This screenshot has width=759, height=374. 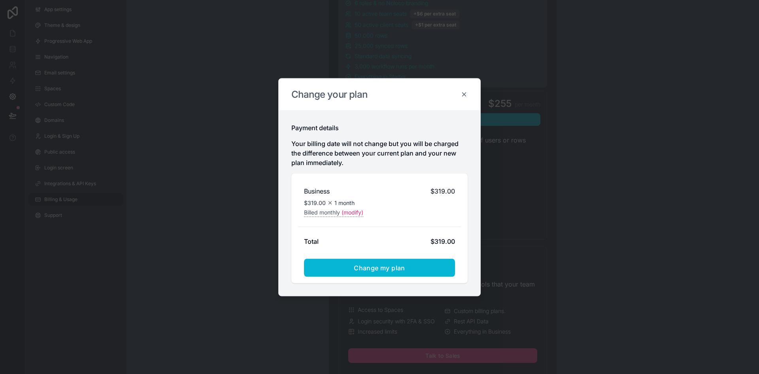 I want to click on h2: Payment details, so click(x=315, y=127).